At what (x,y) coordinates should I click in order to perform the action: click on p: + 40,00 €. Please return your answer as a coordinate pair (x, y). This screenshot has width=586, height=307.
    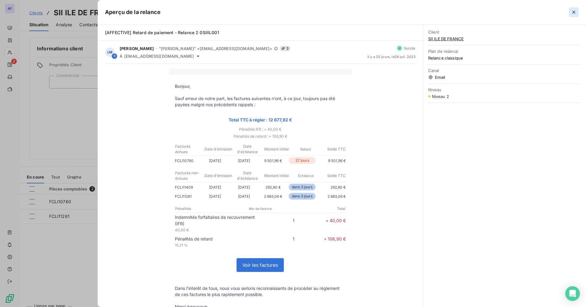
    Looking at the image, I should click on (320, 220).